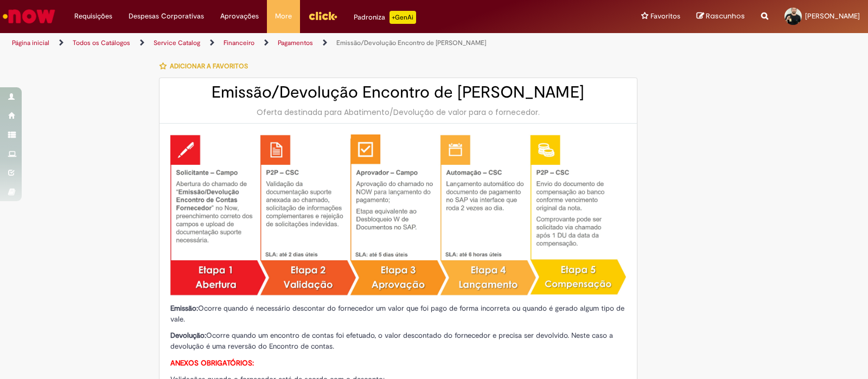 The image size is (868, 379). What do you see at coordinates (29, 16) in the screenshot?
I see `img: ServiceNow` at bounding box center [29, 16].